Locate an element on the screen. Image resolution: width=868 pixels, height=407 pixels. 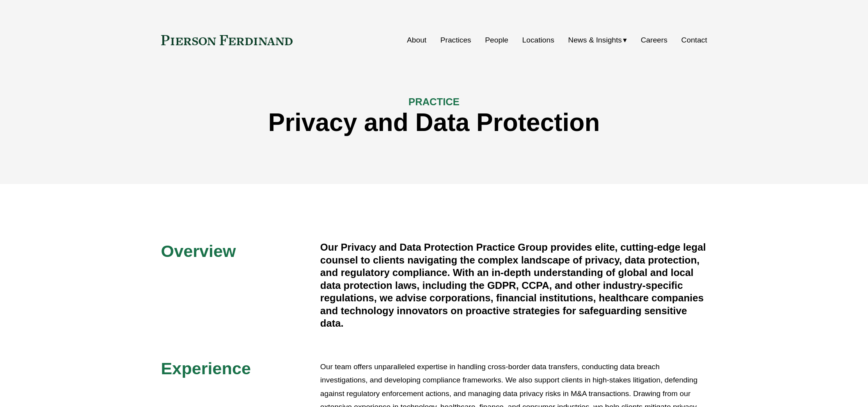
a: Contact is located at coordinates (694, 40).